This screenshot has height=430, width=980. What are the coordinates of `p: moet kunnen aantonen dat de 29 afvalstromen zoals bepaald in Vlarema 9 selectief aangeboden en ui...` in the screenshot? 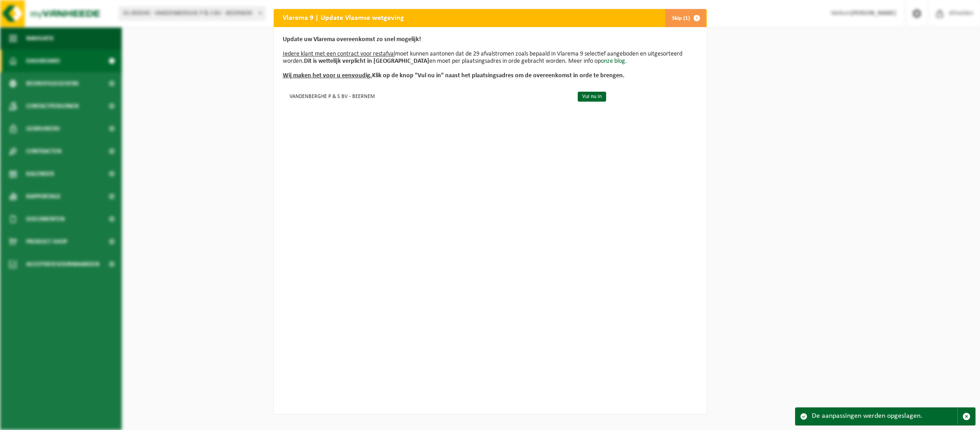 It's located at (490, 58).